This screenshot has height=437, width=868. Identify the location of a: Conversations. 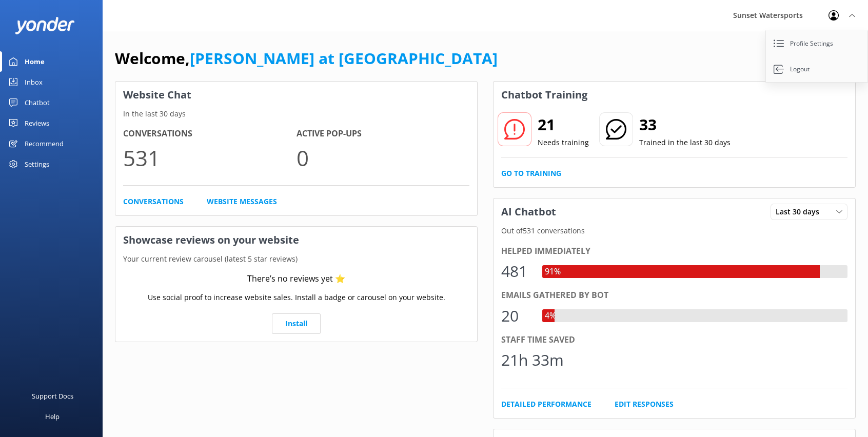
(153, 201).